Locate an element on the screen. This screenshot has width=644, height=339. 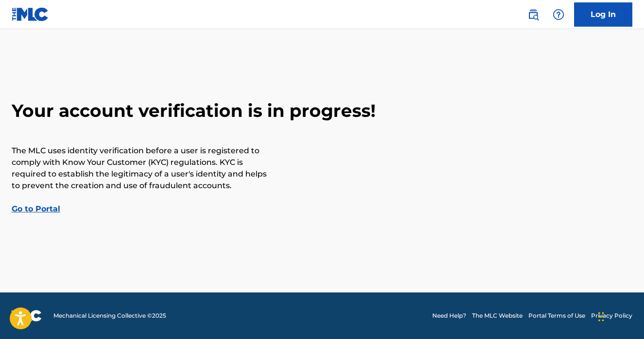
img: logo is located at coordinates (27, 316).